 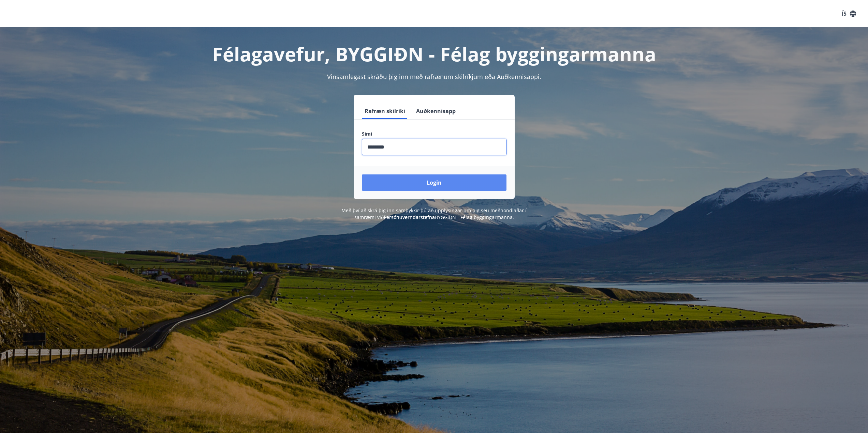 What do you see at coordinates (434, 54) in the screenshot?
I see `h1: Félagavefur, BYGGIÐN - Félag byggingarmanna` at bounding box center [434, 54].